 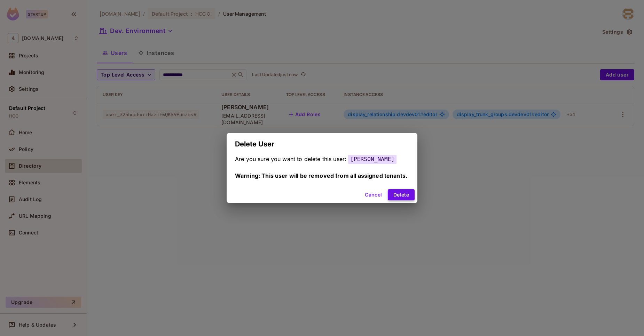 What do you see at coordinates (321, 176) in the screenshot?
I see `span: Warning: This user will be removed from all assigned tenants.` at bounding box center [321, 176].